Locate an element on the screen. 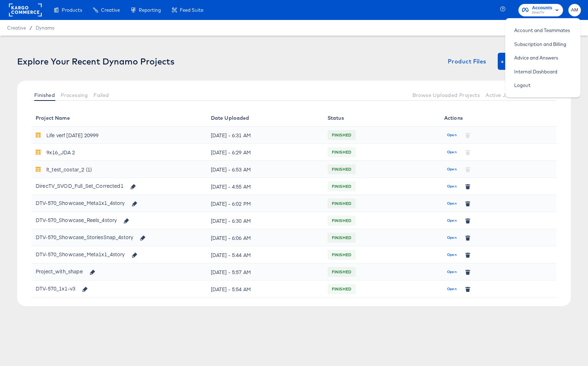 This screenshot has width=588, height=366. span: Product Files is located at coordinates (467, 61).